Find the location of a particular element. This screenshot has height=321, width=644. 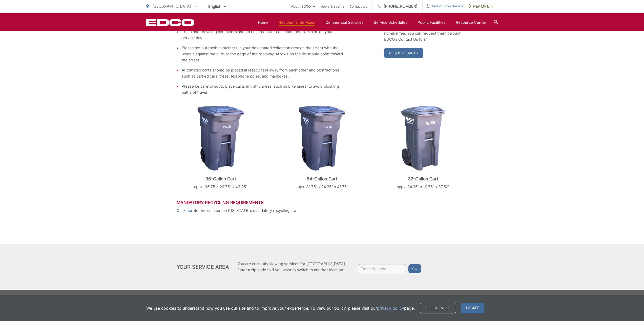

p: appx. 35.75 x 29.75” x 43.25" is located at coordinates (221, 187).